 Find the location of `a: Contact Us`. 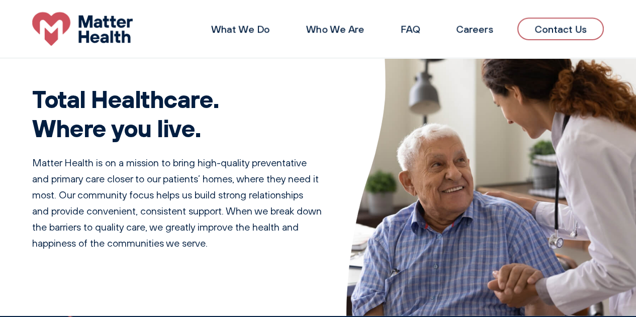

a: Contact Us is located at coordinates (561, 29).